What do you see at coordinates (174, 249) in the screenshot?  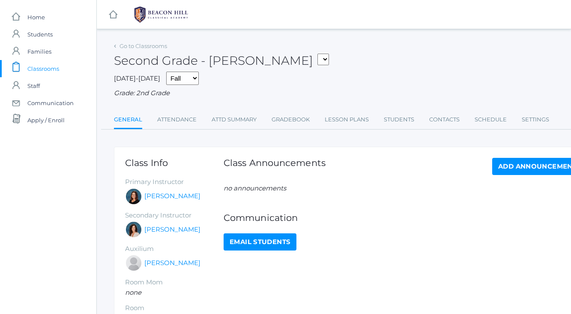 I see `h5: Auxilium` at bounding box center [174, 249].